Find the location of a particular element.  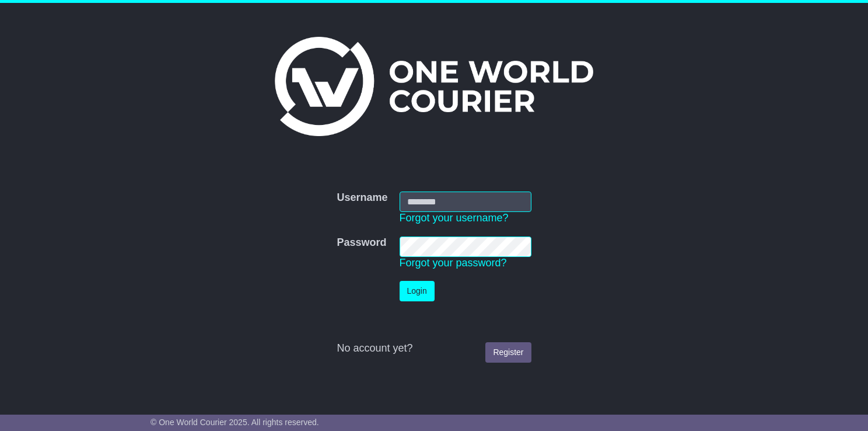

label: Username is located at coordinates (362, 198).